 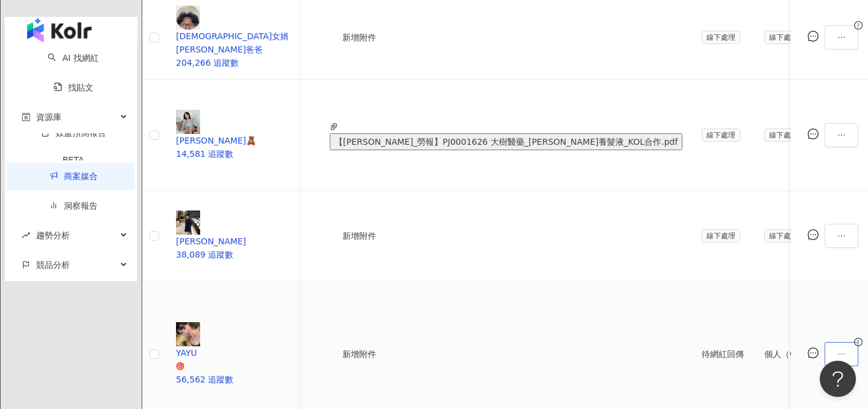 I want to click on div: 56,562 追蹤數, so click(x=233, y=379).